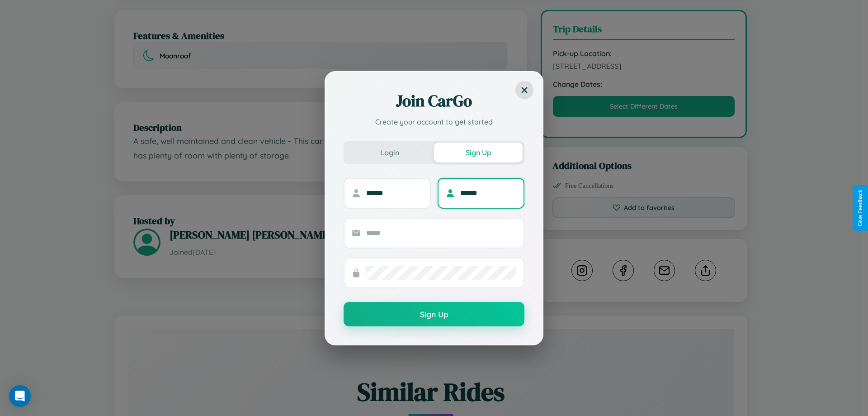 Image resolution: width=868 pixels, height=416 pixels. What do you see at coordinates (390, 153) in the screenshot?
I see `button: Login` at bounding box center [390, 153].